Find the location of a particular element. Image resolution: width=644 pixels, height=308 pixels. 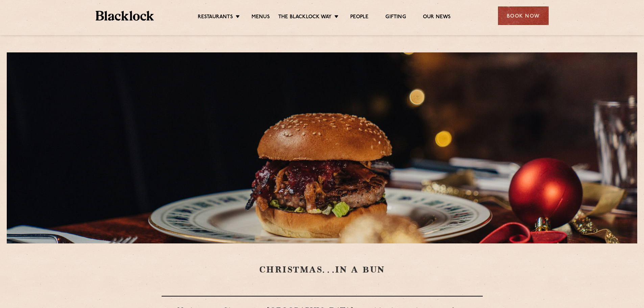

a: Our News is located at coordinates (437, 18).